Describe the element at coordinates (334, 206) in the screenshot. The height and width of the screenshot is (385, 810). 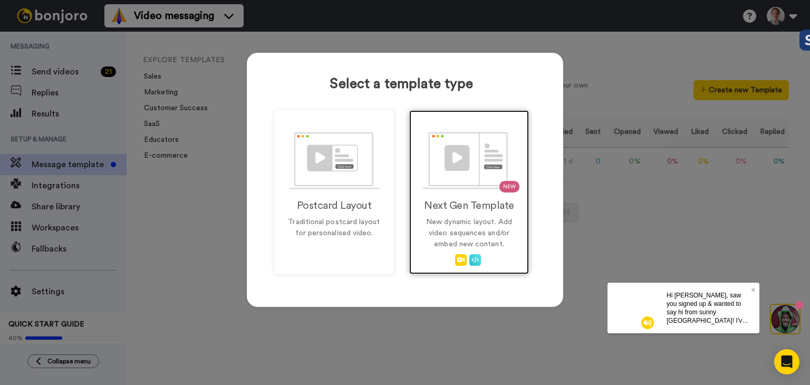
I see `h2: Postcard Layout` at that location.